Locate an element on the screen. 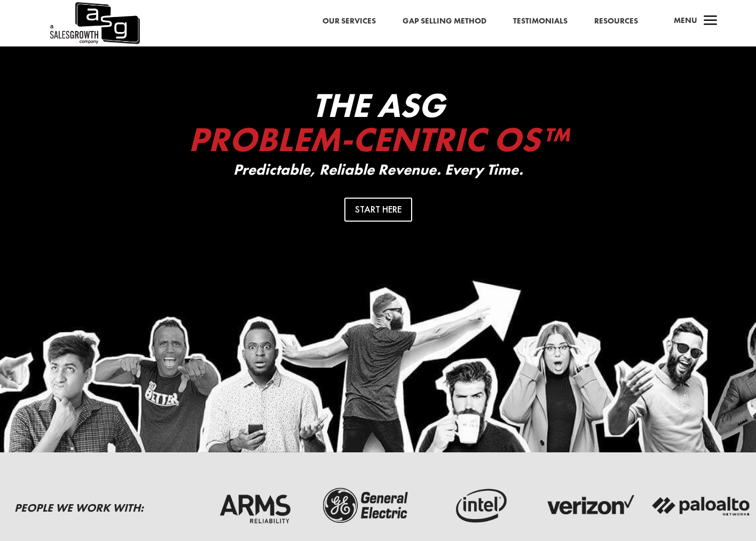 The width and height of the screenshot is (756, 541). img: palato-networks-logo-dark is located at coordinates (700, 506).